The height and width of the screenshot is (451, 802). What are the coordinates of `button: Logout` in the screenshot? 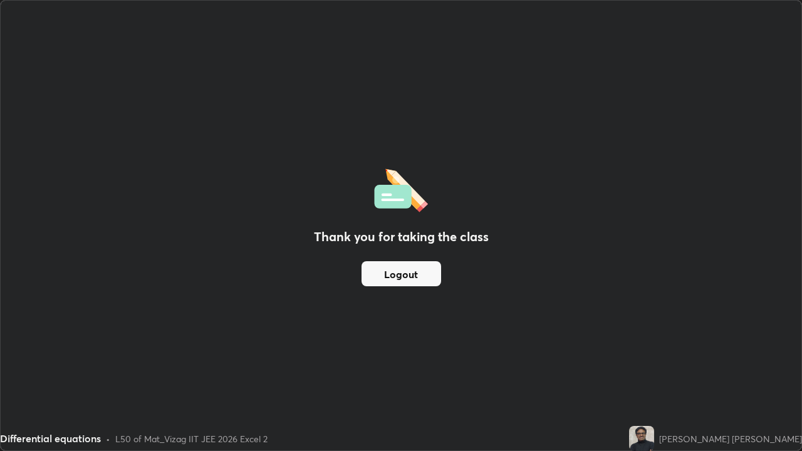 It's located at (401, 274).